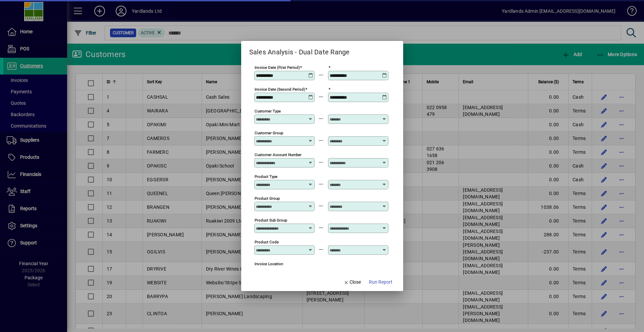  I want to click on span: Run Report, so click(381, 283).